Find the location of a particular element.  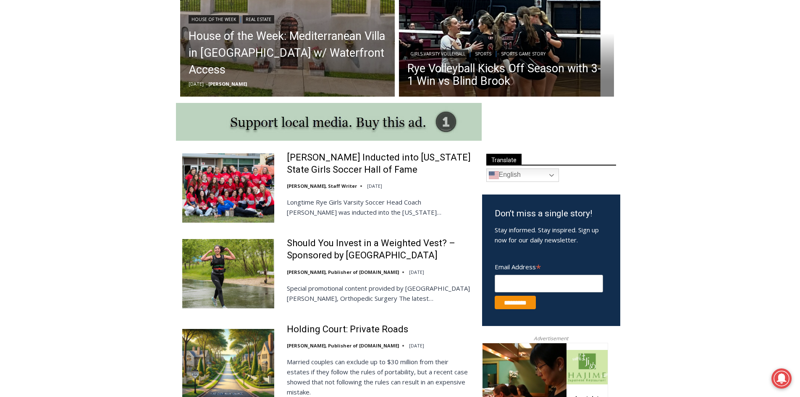

a: Real Estate is located at coordinates (258, 19).